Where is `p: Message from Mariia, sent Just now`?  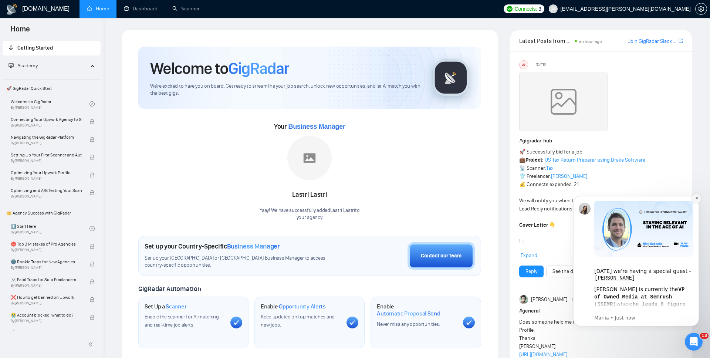
p: Message from Mariia, sent Just now is located at coordinates (82, 129).